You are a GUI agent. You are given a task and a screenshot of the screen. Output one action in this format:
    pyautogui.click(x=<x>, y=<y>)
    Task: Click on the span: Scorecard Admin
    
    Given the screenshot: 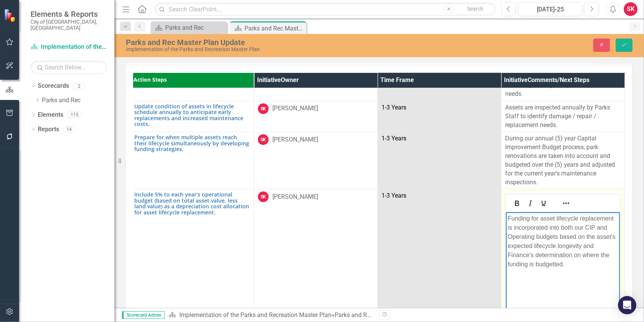 What is the action you would take?
    pyautogui.click(x=143, y=315)
    